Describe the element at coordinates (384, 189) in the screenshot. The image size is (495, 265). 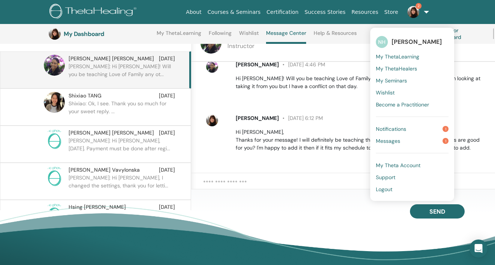
I see `span: Logout` at that location.